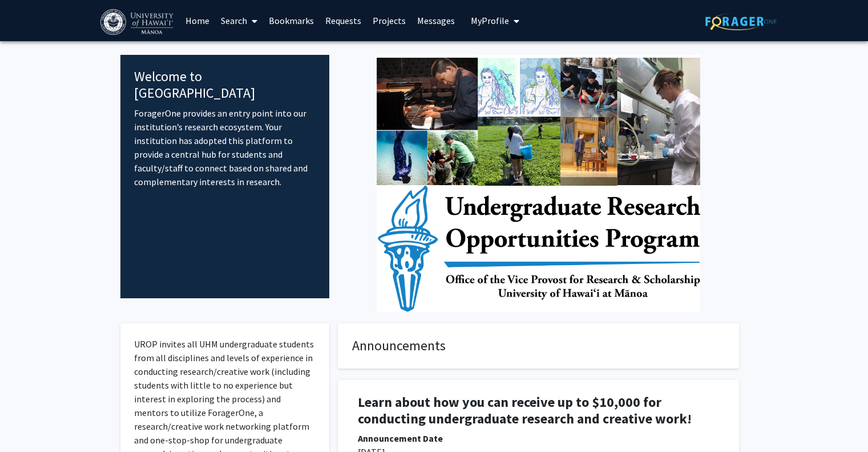  What do you see at coordinates (389, 21) in the screenshot?
I see `a: Projects` at bounding box center [389, 21].